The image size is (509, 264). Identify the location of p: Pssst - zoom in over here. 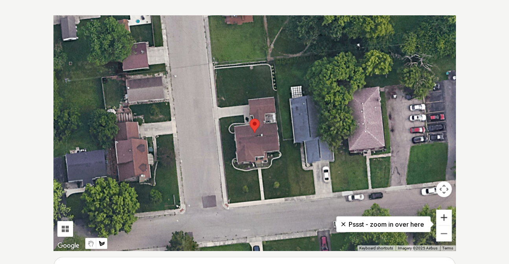
(384, 224).